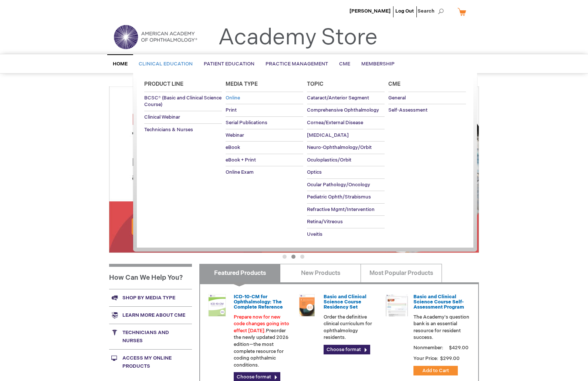 The width and height of the screenshot is (588, 381). Describe the element at coordinates (151, 362) in the screenshot. I see `a: Access My Online Products` at that location.